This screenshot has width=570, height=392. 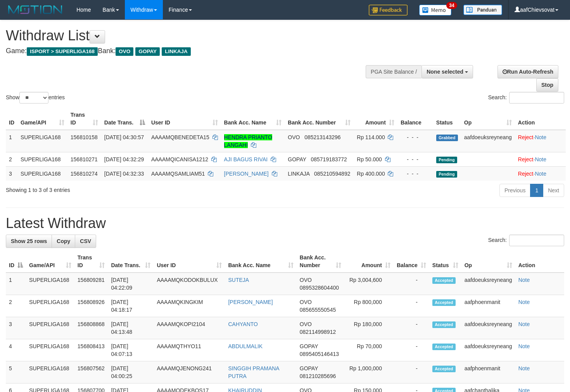 I want to click on span: ISPORT > SUPERLIGA168, so click(x=62, y=52).